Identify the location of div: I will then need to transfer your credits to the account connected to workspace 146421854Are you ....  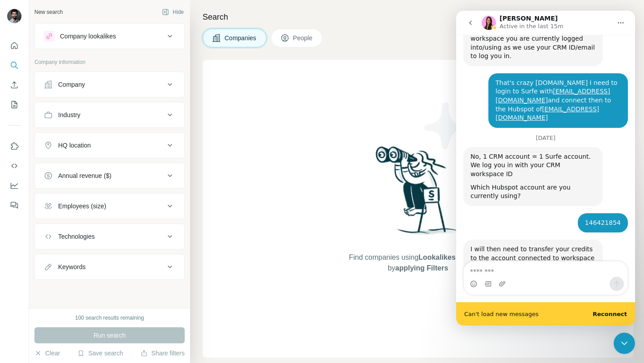
(77, 260).